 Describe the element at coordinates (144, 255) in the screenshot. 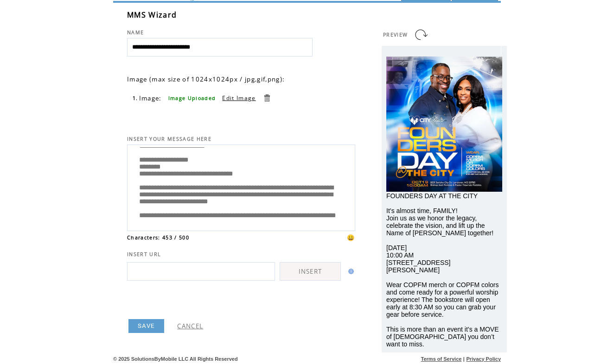

I see `span: INSERT URL` at that location.